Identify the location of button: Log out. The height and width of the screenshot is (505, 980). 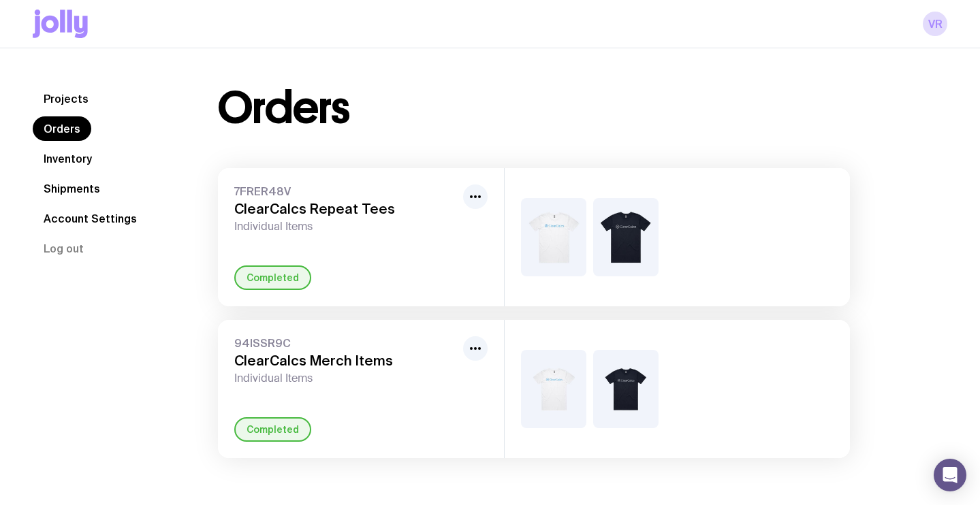
(63, 249).